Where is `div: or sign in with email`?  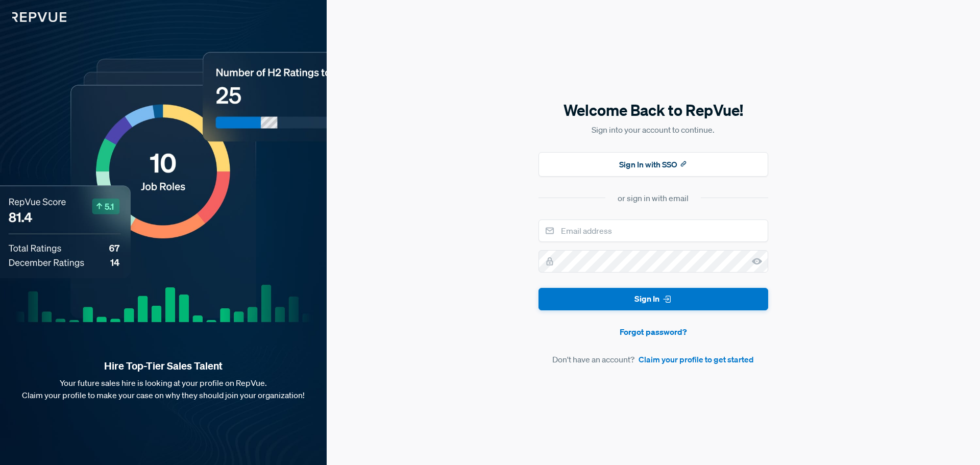 div: or sign in with email is located at coordinates (653, 198).